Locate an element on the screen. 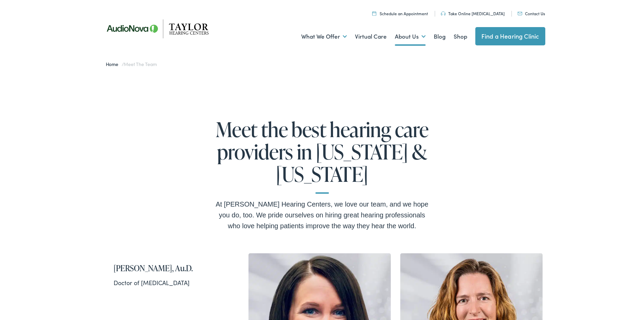  a: Home is located at coordinates (114, 64).